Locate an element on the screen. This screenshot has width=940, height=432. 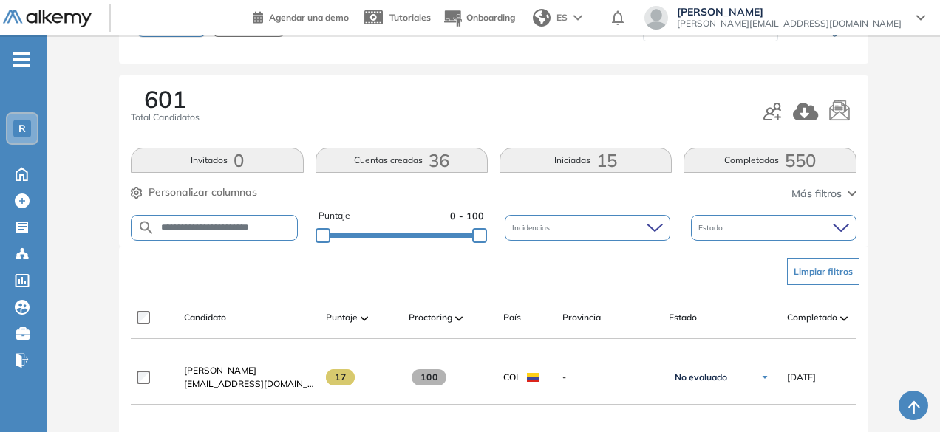
button: Limpiar filtros is located at coordinates (823, 272).